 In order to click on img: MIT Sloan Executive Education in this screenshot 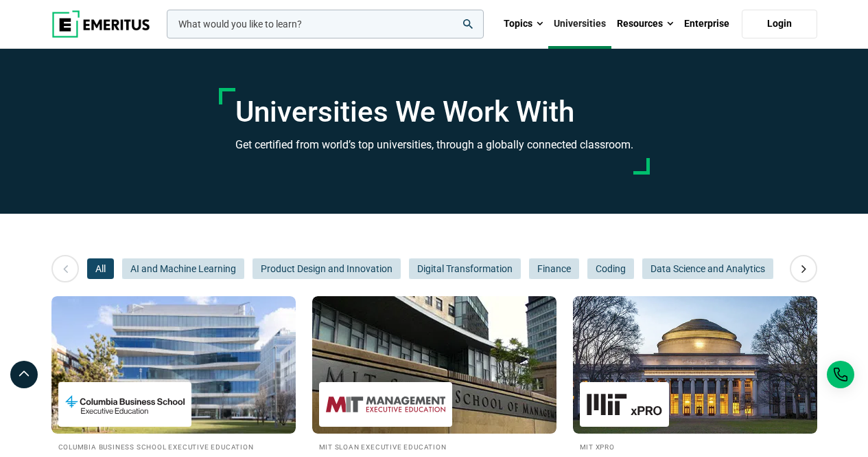, I will do `click(386, 404)`.